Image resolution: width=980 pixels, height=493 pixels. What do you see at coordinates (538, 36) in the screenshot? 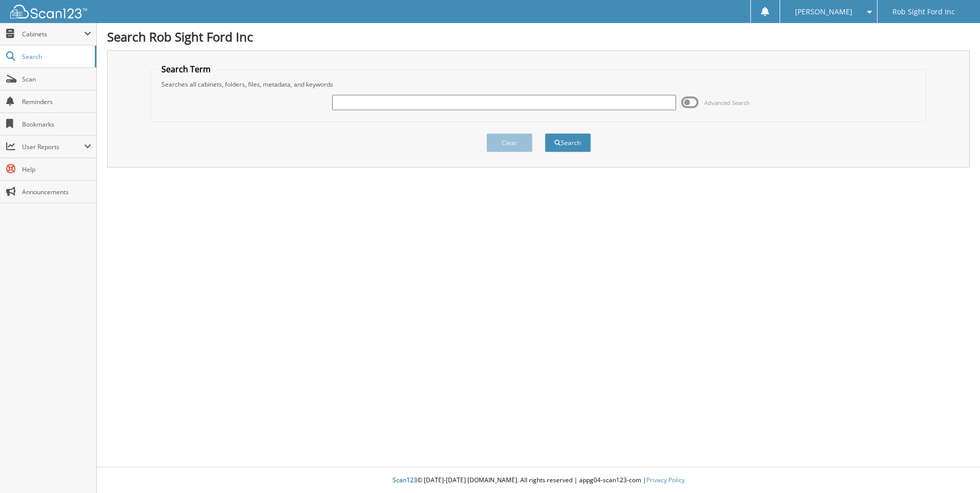
I see `h1: Search Rob Sight Ford Inc` at bounding box center [538, 36].